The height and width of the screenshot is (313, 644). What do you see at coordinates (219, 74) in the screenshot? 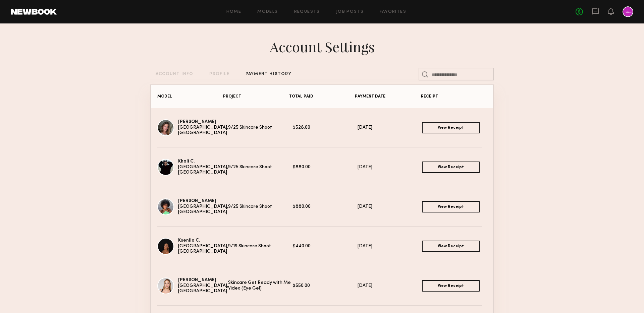
I see `div: PROFILE` at bounding box center [219, 74].